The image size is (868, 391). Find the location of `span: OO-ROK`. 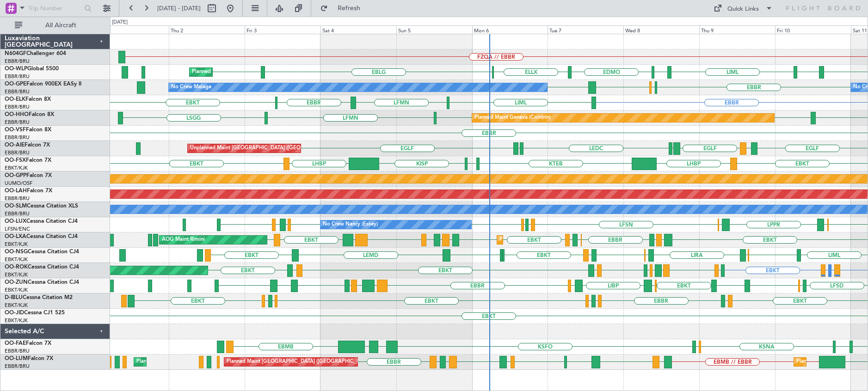

span: OO-ROK is located at coordinates (16, 267).